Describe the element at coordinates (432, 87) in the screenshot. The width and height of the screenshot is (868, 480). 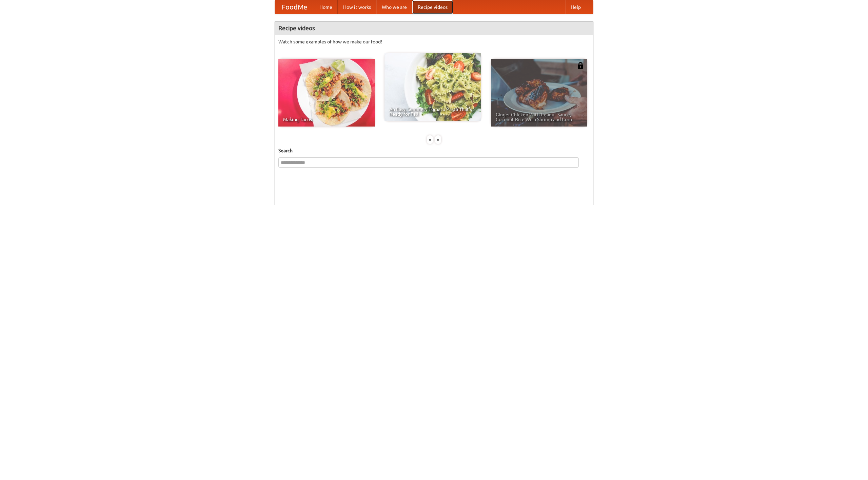
I see `a: An Easy, Summery Tomato Pasta That's Ready for Fall` at that location.